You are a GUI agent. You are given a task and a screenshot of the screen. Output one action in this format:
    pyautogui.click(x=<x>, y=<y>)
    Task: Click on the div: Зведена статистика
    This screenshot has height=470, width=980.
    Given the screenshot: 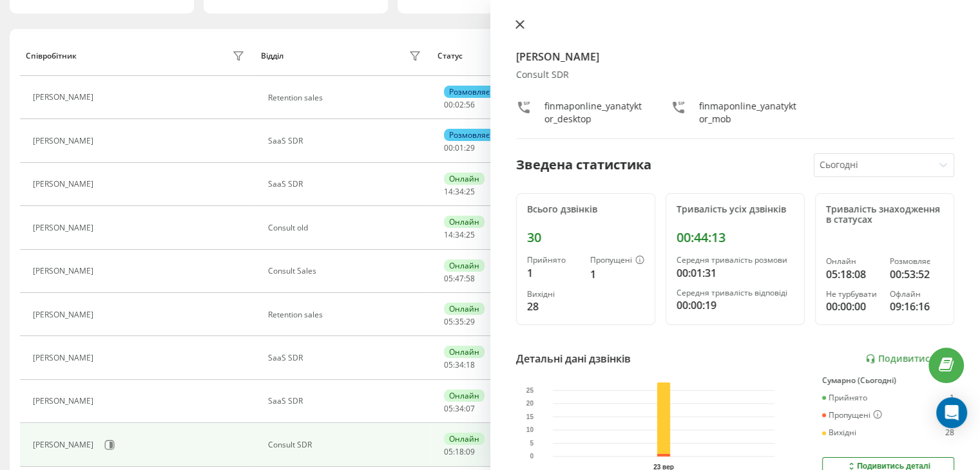 What is the action you would take?
    pyautogui.click(x=584, y=165)
    